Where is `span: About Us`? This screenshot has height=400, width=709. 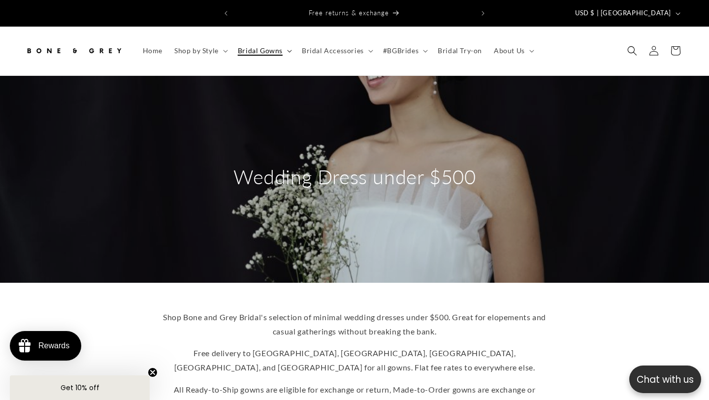 span: About Us is located at coordinates (509, 51).